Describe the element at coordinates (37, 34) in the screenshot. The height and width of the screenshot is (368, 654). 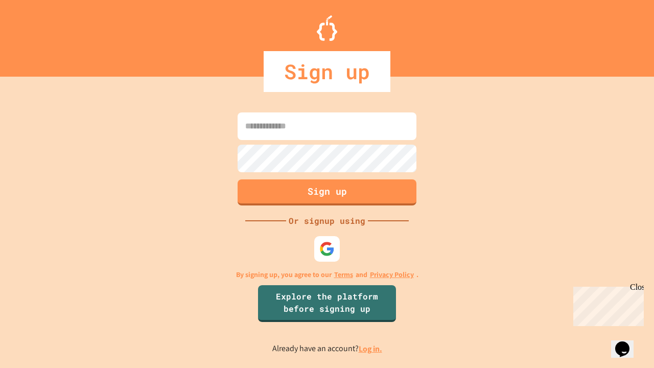
I see `div: Chat with us now!Close` at that location.